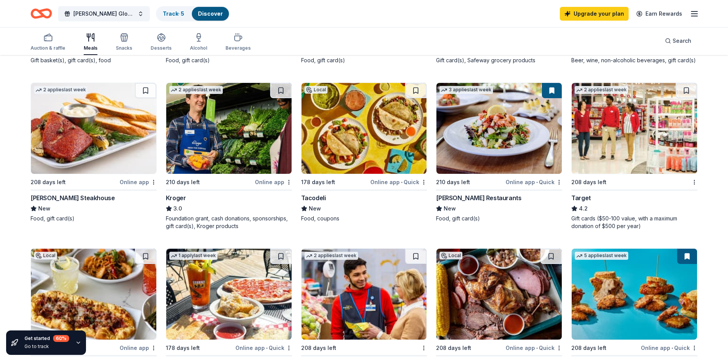 This screenshot has height=361, width=728. I want to click on div: 3 applies last week, so click(466, 90).